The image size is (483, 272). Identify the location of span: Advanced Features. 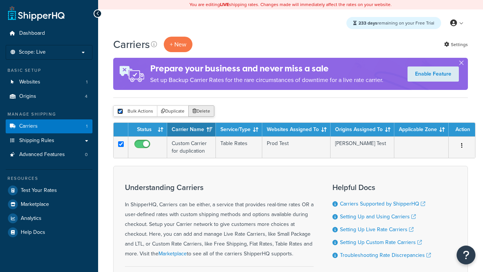
(42, 154).